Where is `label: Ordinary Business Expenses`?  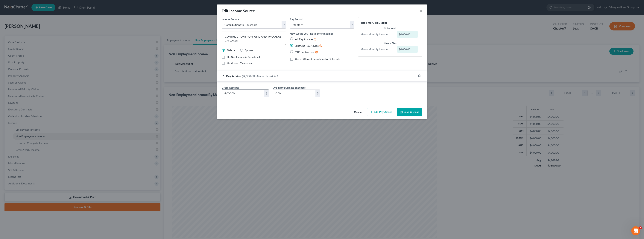 label: Ordinary Business Expenses is located at coordinates (289, 87).